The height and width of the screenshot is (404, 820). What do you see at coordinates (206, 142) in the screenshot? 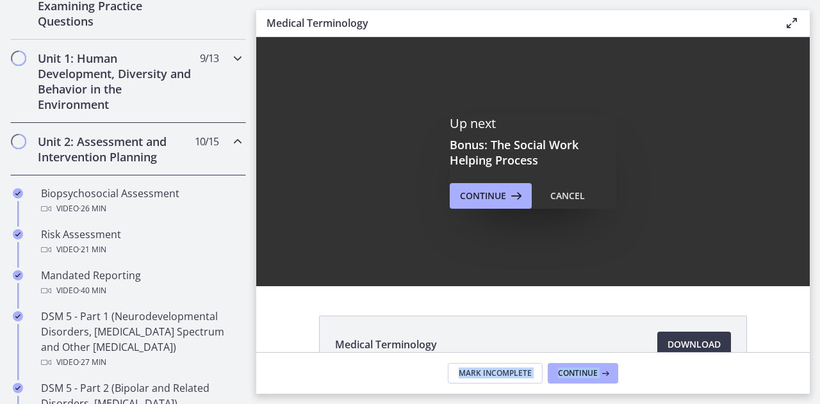
I see `span: 10 / 15` at bounding box center [206, 142].